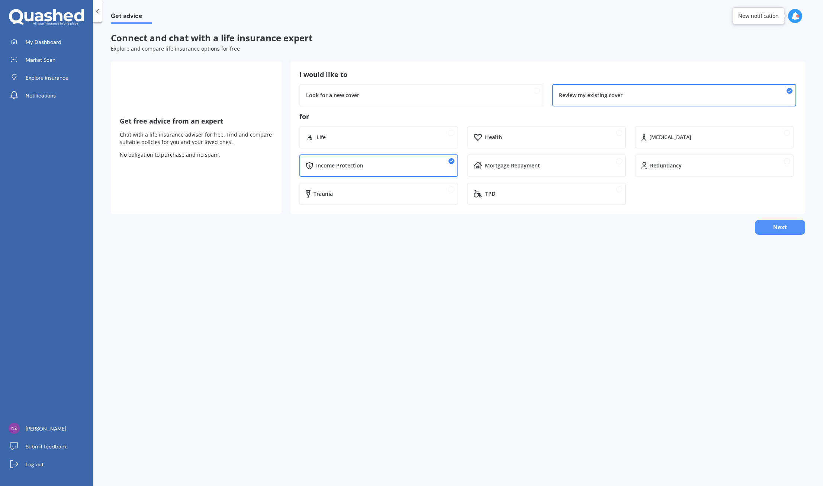 The image size is (823, 486). I want to click on div: Health, so click(494, 137).